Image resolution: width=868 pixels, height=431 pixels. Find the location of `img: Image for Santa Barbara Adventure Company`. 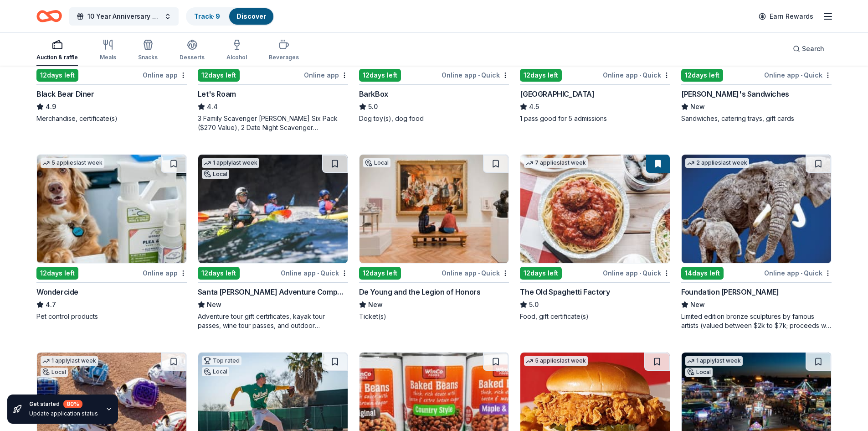

img: Image for Santa Barbara Adventure Company is located at coordinates (273, 209).